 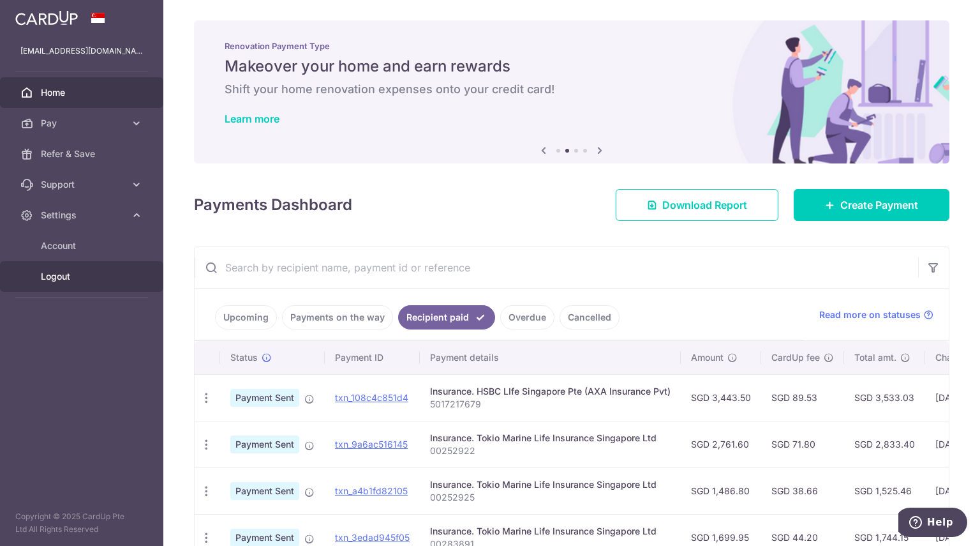 I want to click on a: txn_a4b1fd82105, so click(x=372, y=491).